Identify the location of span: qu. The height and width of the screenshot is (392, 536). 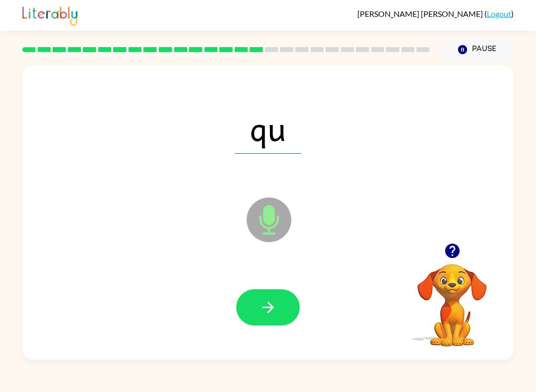
(268, 128).